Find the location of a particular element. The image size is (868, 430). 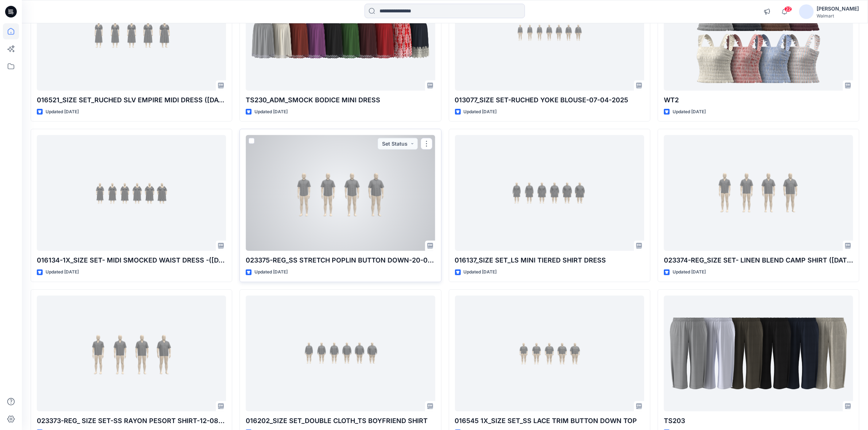

p: 016545 1X_SIZE SET_SS LACE TRIM BUTTON DOWN TOP is located at coordinates (549, 421).